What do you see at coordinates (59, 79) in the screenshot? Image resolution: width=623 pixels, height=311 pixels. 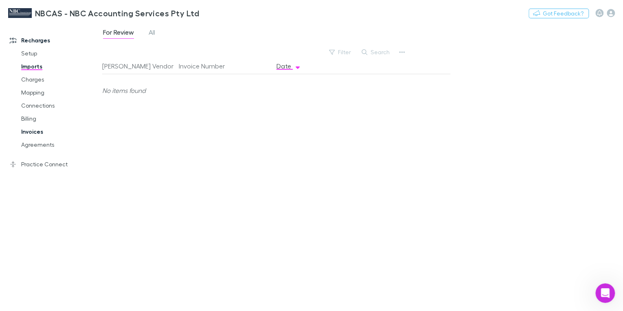 I see `a: Charges` at bounding box center [59, 79].